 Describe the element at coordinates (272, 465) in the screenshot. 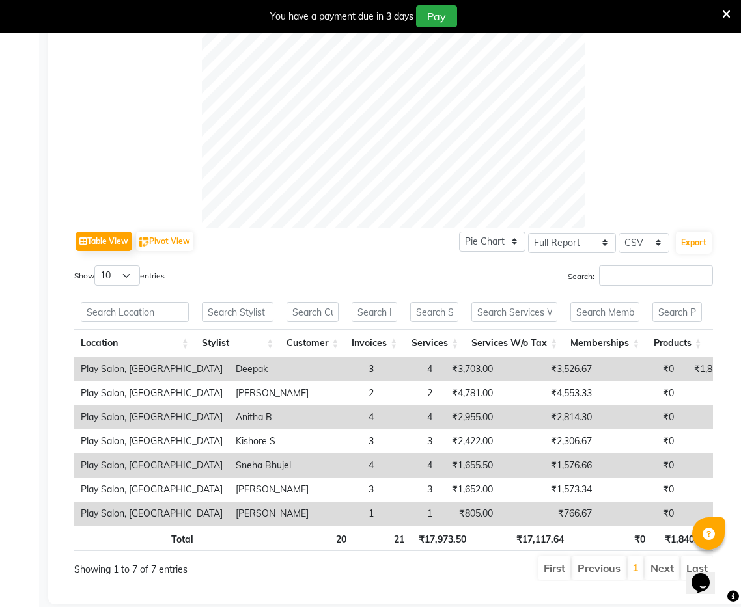

I see `td: Sneha Bhujel` at that location.